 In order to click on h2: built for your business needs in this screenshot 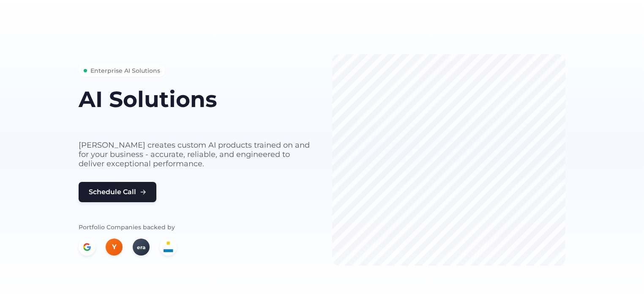, I will do `click(195, 122)`.